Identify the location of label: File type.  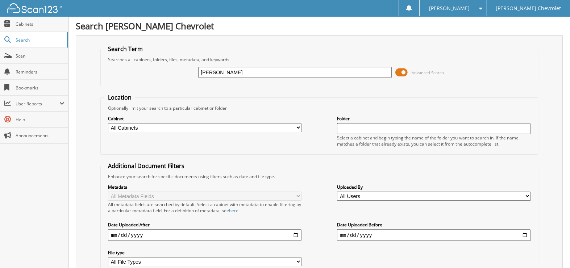
(205, 252).